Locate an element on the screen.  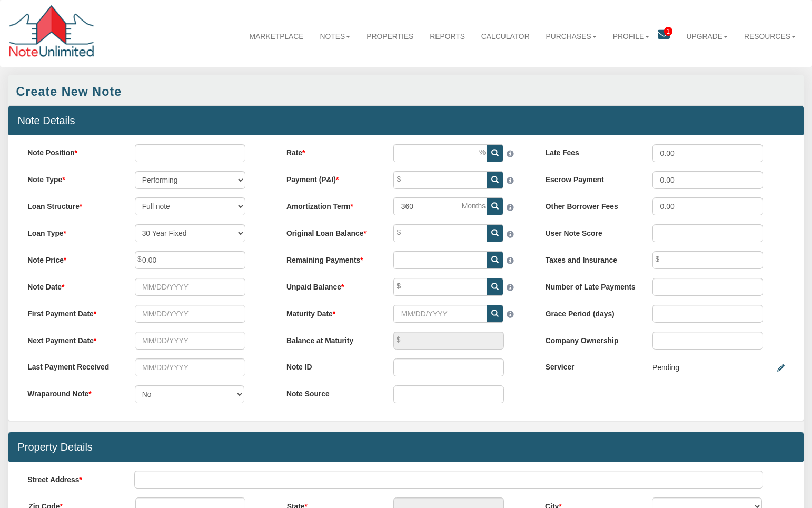
label: Maturity Date is located at coordinates (331, 312).